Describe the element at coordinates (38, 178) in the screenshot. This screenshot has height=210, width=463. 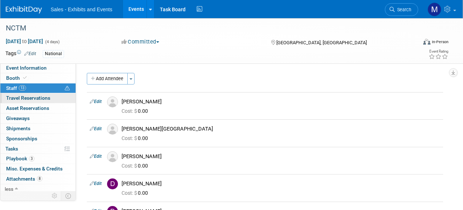
I see `a: Attachments8` at that location.